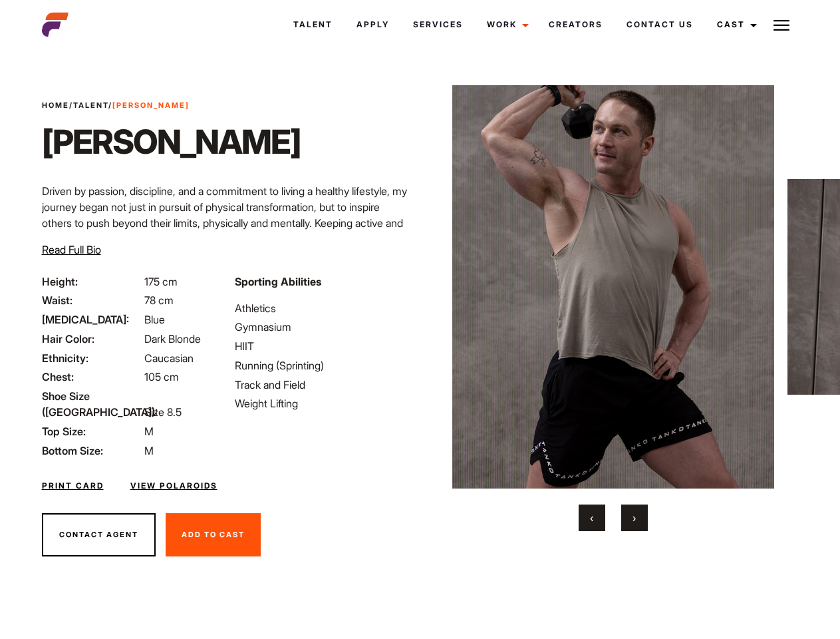 Image resolution: width=840 pixels, height=639 pixels. Describe the element at coordinates (154, 320) in the screenshot. I see `span: Blue` at that location.